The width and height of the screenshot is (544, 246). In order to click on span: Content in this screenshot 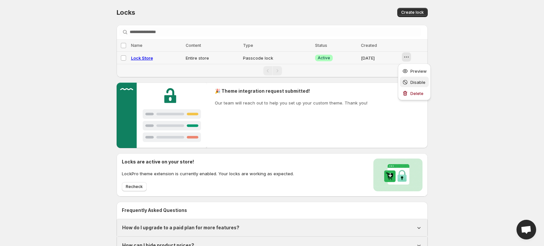, I will do `click(193, 45)`.